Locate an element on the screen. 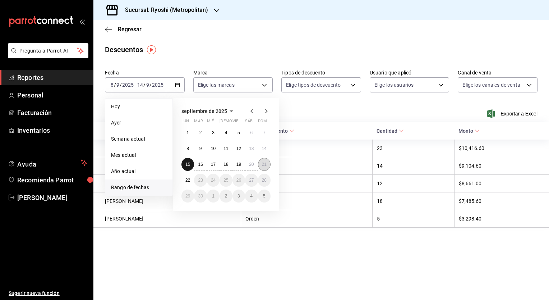  label: Usuario que aplicó is located at coordinates (410, 73).